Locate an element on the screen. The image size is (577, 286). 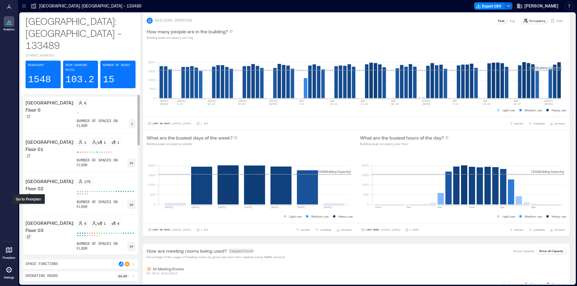
a: Settings is located at coordinates (9, 272).